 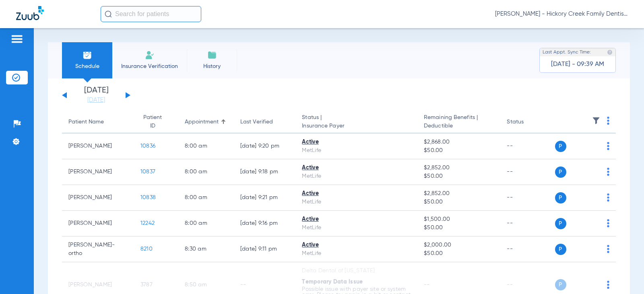 What do you see at coordinates (609, 52) in the screenshot?
I see `img: last sync help info` at bounding box center [609, 52].